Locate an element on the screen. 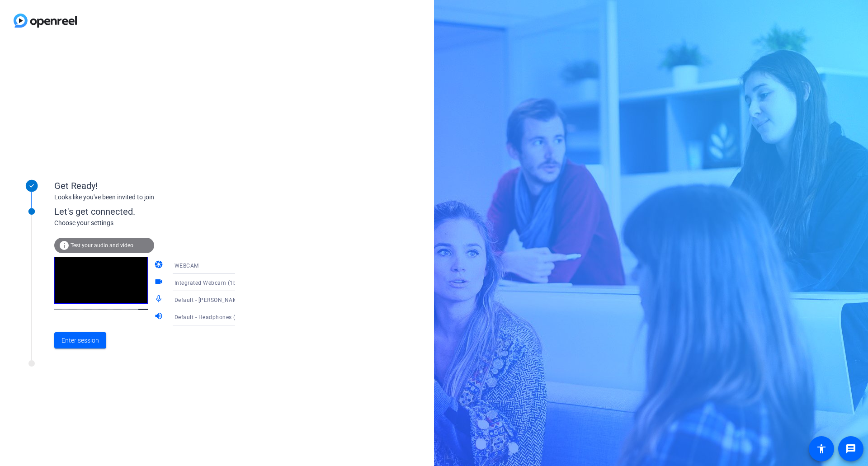 This screenshot has height=466, width=868. span: Test your audio and video is located at coordinates (102, 245).